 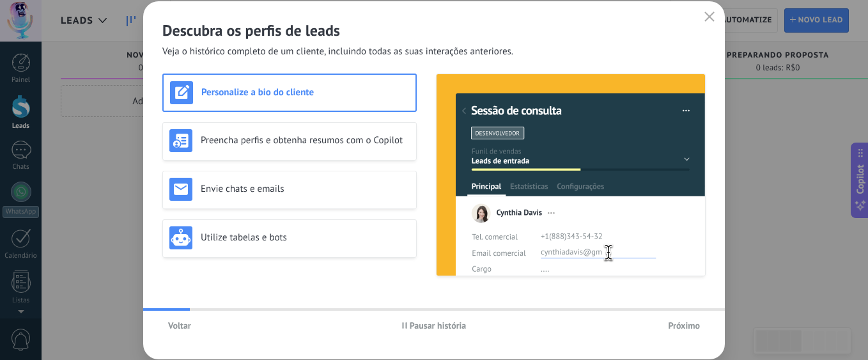 I want to click on span: Próximo, so click(x=684, y=325).